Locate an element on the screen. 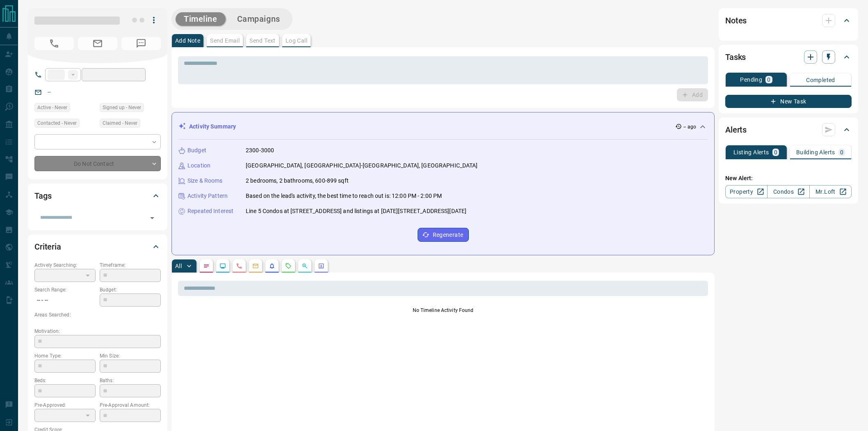 The image size is (868, 431). p: Home Type: is located at coordinates (65, 356).